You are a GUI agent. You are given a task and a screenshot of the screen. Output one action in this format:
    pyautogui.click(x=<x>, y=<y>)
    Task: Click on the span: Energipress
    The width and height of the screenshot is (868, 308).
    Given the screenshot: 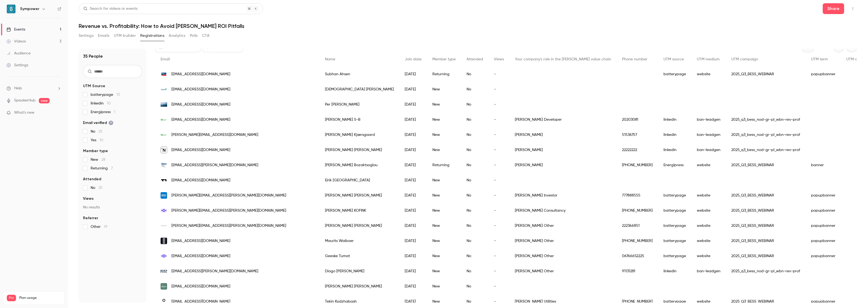 What is the action you would take?
    pyautogui.click(x=103, y=112)
    